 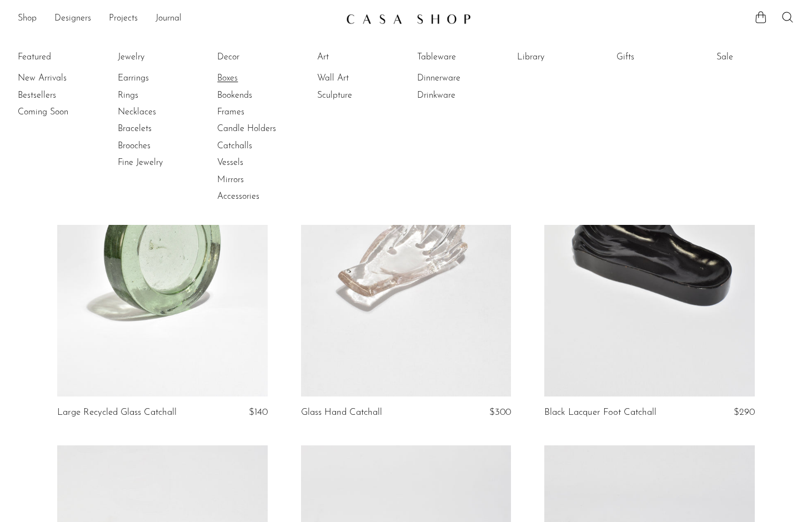 What do you see at coordinates (458, 78) in the screenshot?
I see `a: Dinnerware` at bounding box center [458, 78].